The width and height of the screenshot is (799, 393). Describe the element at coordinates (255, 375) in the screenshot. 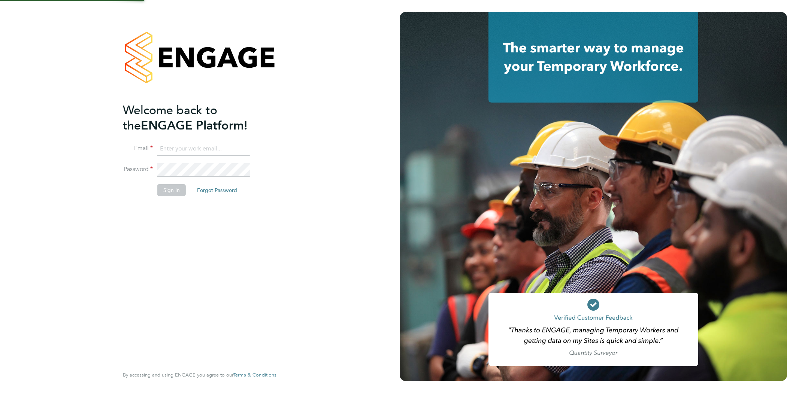

I see `a: Terms & Conditions` at that location.